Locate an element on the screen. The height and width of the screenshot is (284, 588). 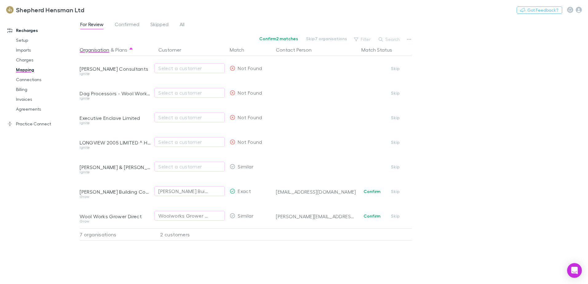
a: Recharges is located at coordinates (42, 30).